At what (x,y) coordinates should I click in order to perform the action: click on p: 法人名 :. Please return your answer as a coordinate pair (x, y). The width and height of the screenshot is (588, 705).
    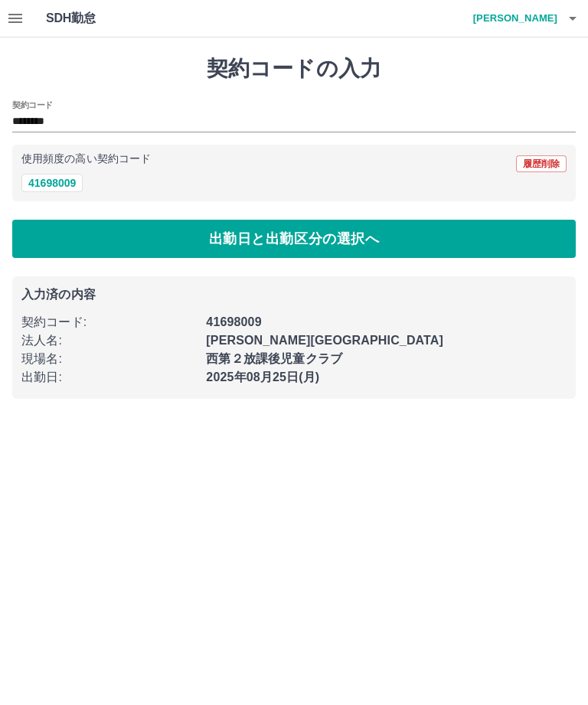
    Looking at the image, I should click on (109, 340).